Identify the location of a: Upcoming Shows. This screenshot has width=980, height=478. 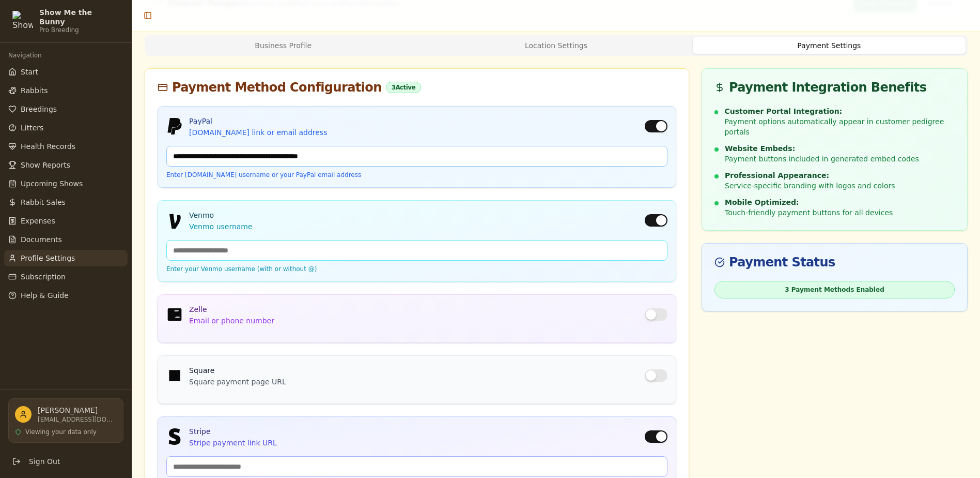
(65, 184).